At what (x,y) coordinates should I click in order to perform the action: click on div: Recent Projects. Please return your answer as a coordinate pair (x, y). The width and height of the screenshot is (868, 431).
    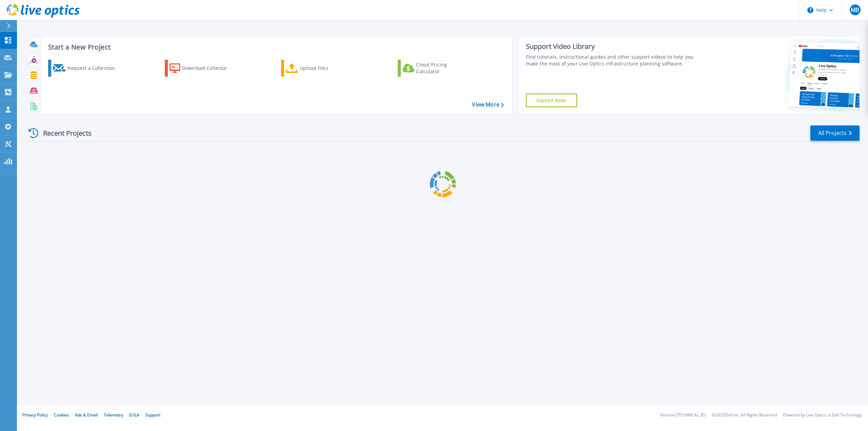
    Looking at the image, I should click on (63, 133).